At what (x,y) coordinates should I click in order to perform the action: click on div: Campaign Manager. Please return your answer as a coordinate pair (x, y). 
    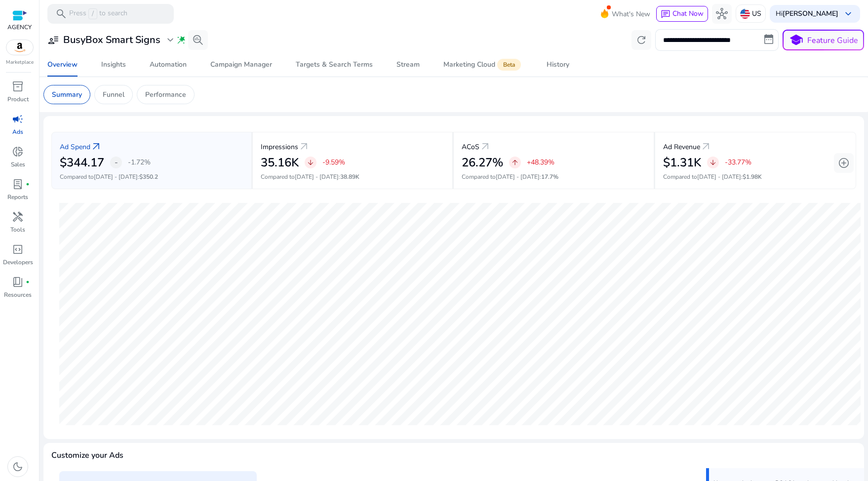
    Looking at the image, I should click on (240, 65).